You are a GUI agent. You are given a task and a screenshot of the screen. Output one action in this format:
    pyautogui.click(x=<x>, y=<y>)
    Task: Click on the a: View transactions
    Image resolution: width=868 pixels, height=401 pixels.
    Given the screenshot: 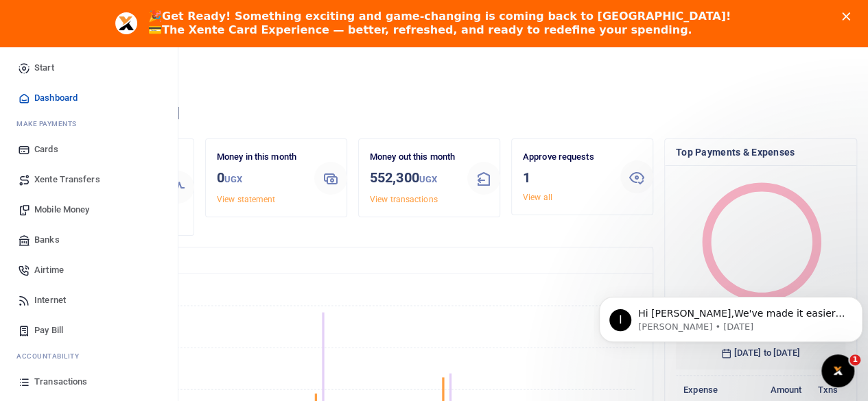 What is the action you would take?
    pyautogui.click(x=404, y=200)
    